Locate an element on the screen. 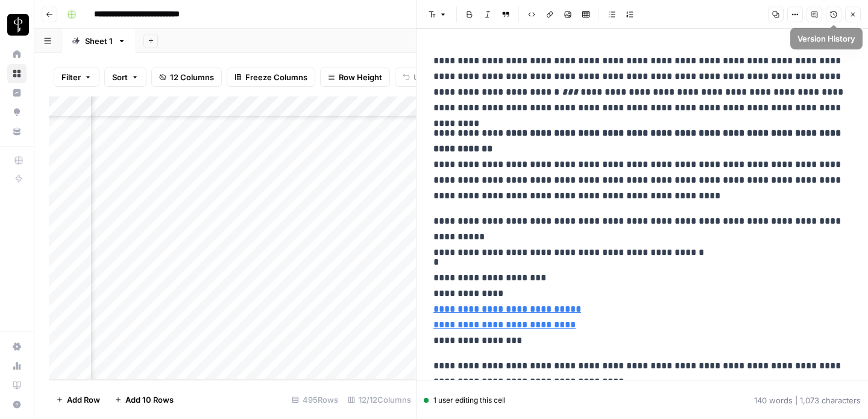  span: Filter is located at coordinates (71, 77).